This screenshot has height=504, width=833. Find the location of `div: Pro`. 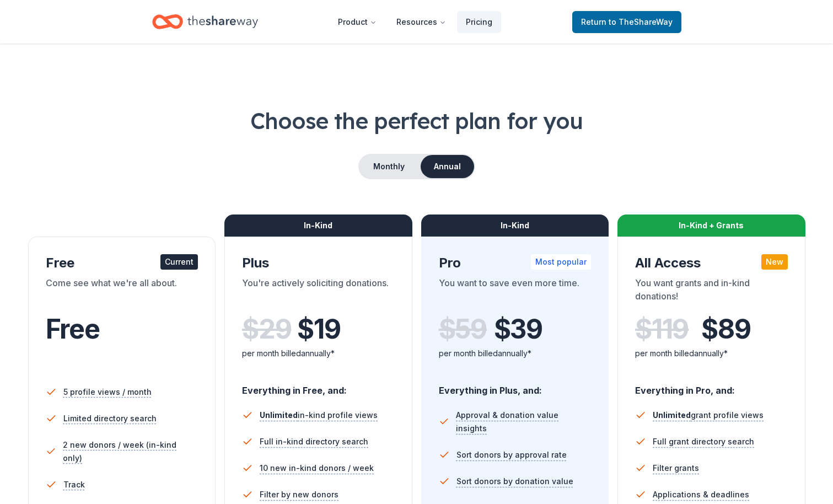

div: Pro is located at coordinates (515, 263).